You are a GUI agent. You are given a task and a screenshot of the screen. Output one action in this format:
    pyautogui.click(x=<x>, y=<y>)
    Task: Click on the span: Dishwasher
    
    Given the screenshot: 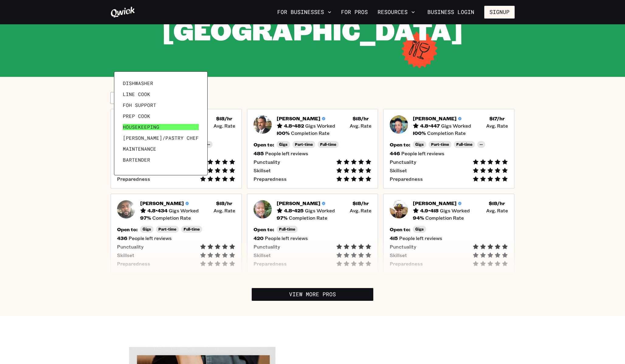 What is the action you would take?
    pyautogui.click(x=138, y=83)
    